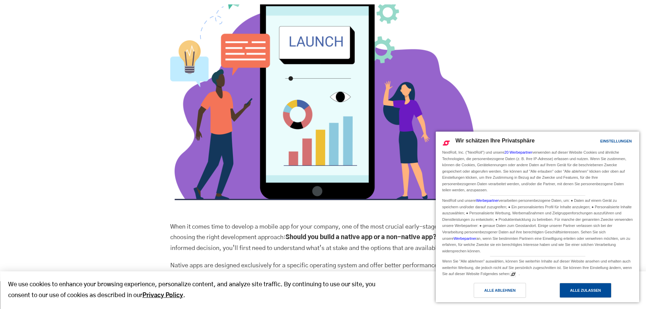 This screenshot has height=309, width=646. Describe the element at coordinates (495, 140) in the screenshot. I see `span: Wir schätzen Ihre Privatsphäre` at that location.